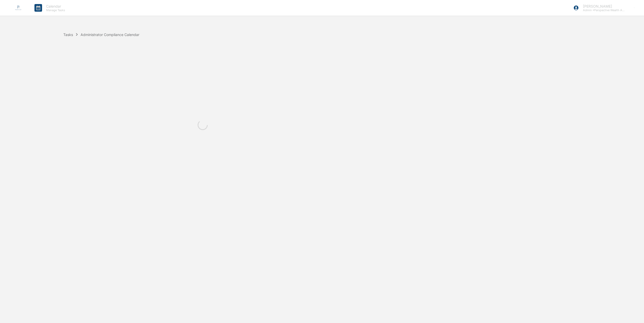  Describe the element at coordinates (110, 35) in the screenshot. I see `div: Administrator Compliance Calendar` at that location.